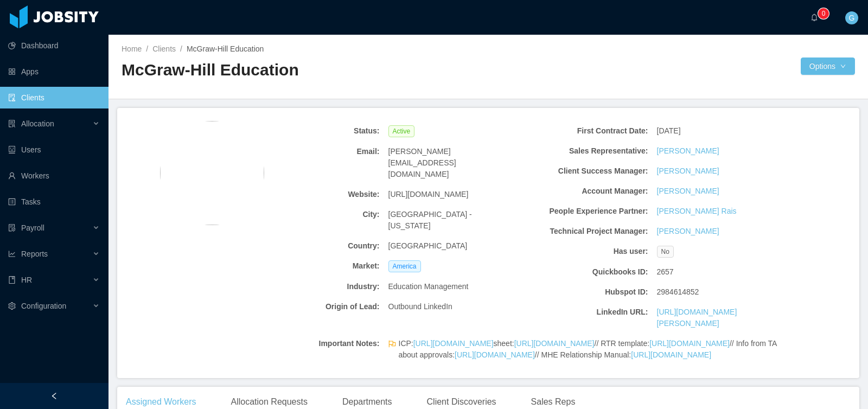 This screenshot has height=409, width=868. Describe the element at coordinates (317, 245) in the screenshot. I see `b: Country:` at that location.